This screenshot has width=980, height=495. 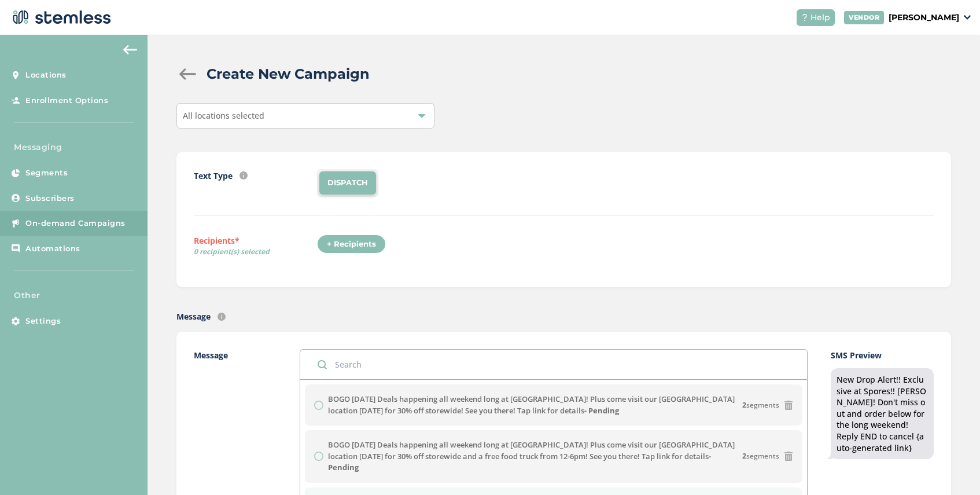 I want to click on h2: Create New Campaign, so click(x=289, y=74).